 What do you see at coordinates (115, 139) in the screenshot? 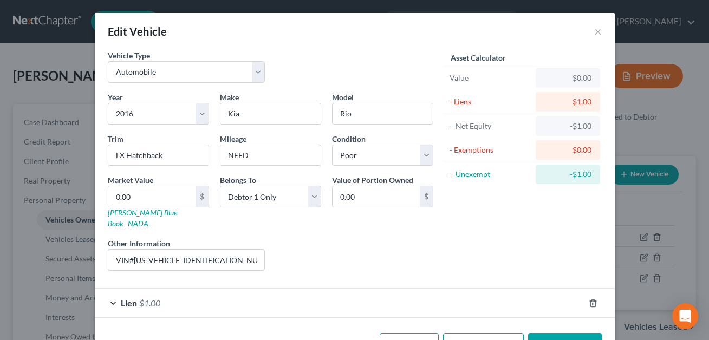
I see `label: Trim` at bounding box center [115, 139].